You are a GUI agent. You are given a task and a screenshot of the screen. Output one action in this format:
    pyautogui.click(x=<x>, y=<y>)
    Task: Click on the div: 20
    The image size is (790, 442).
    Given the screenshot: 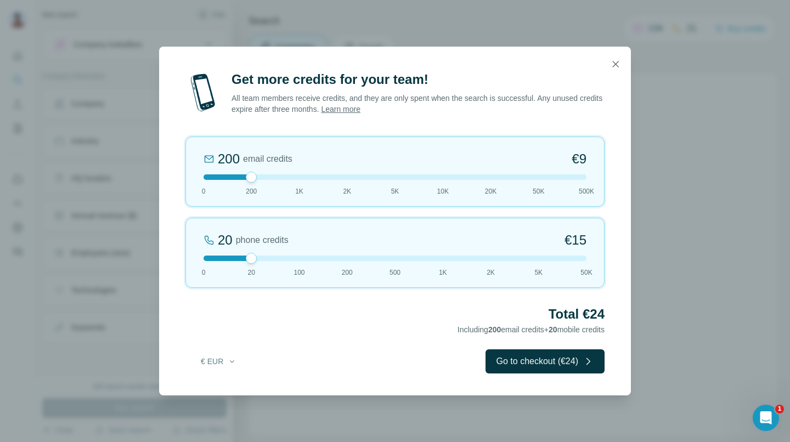 What is the action you would take?
    pyautogui.click(x=225, y=240)
    